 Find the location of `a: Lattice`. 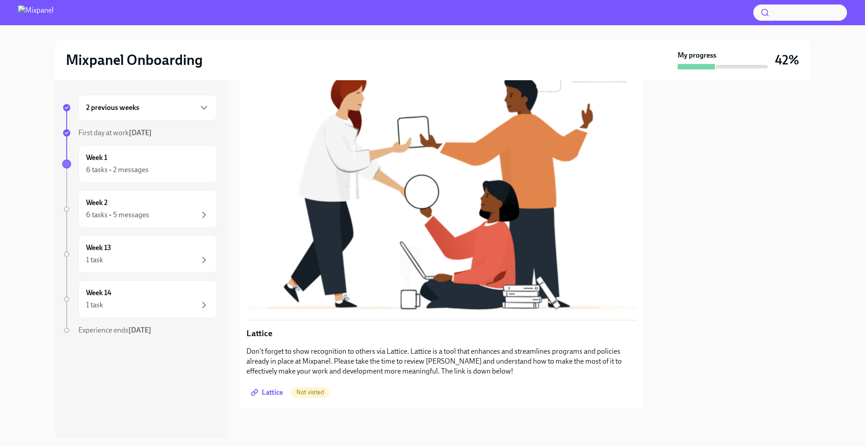

a: Lattice is located at coordinates (267, 392).